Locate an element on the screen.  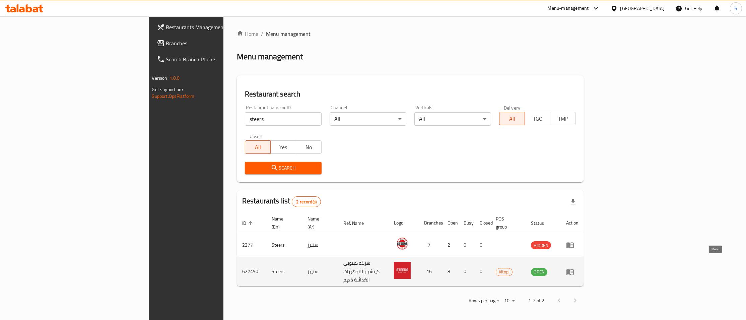
span: ID is located at coordinates (249, 223).